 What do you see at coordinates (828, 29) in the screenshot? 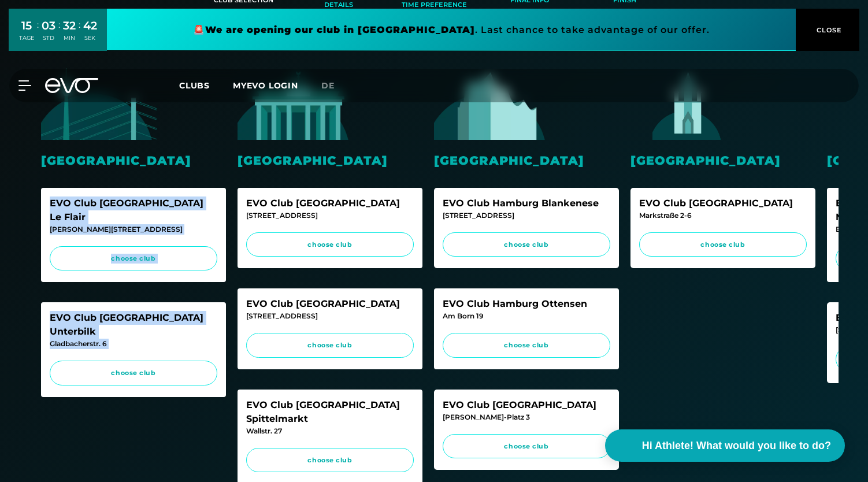
I see `button: CLOSE` at bounding box center [828, 29].